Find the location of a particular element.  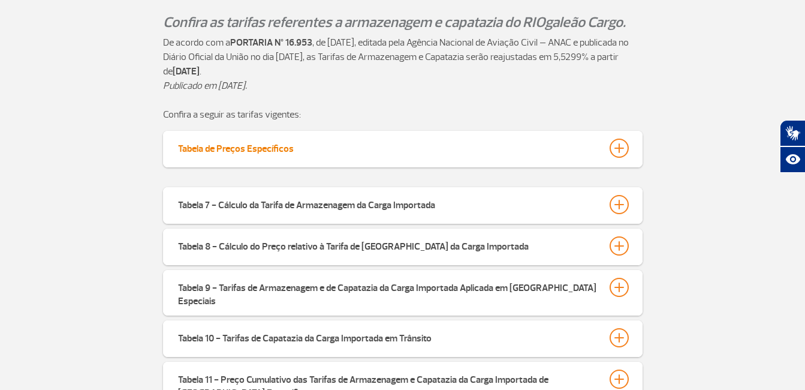

div: Plugin de acessibilidade da Hand Talk. is located at coordinates (793, 146).